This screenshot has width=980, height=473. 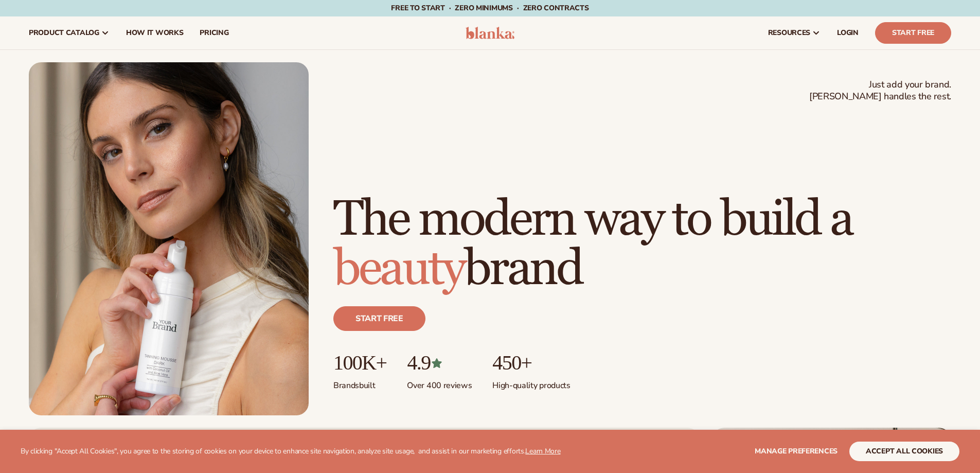 What do you see at coordinates (155, 33) in the screenshot?
I see `span: How It Works` at bounding box center [155, 33].